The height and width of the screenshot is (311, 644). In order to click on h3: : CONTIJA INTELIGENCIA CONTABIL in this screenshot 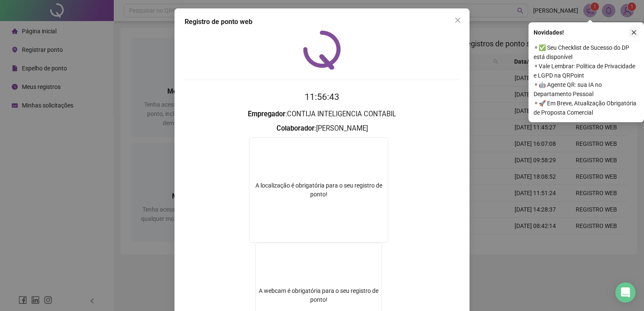, I will do `click(322, 114)`.